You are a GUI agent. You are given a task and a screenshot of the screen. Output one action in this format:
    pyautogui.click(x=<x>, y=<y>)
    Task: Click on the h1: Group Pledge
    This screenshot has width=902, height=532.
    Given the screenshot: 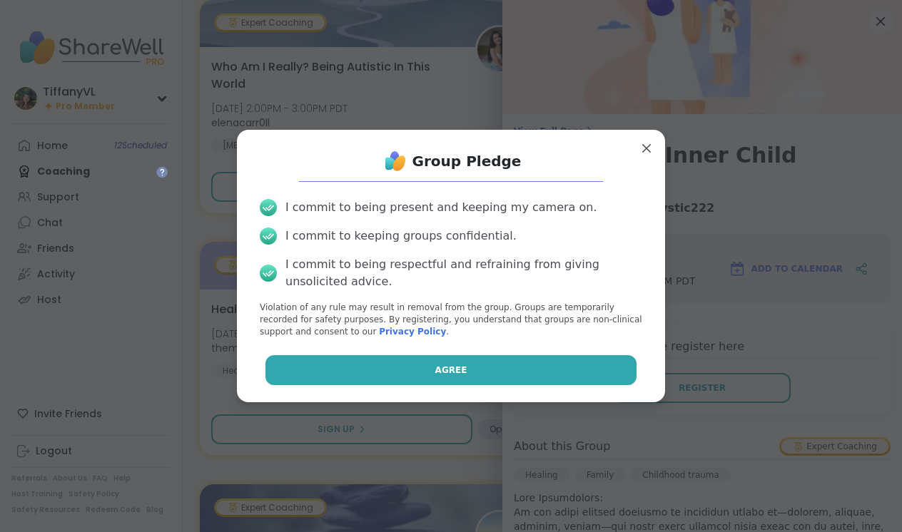 What is the action you would take?
    pyautogui.click(x=467, y=161)
    